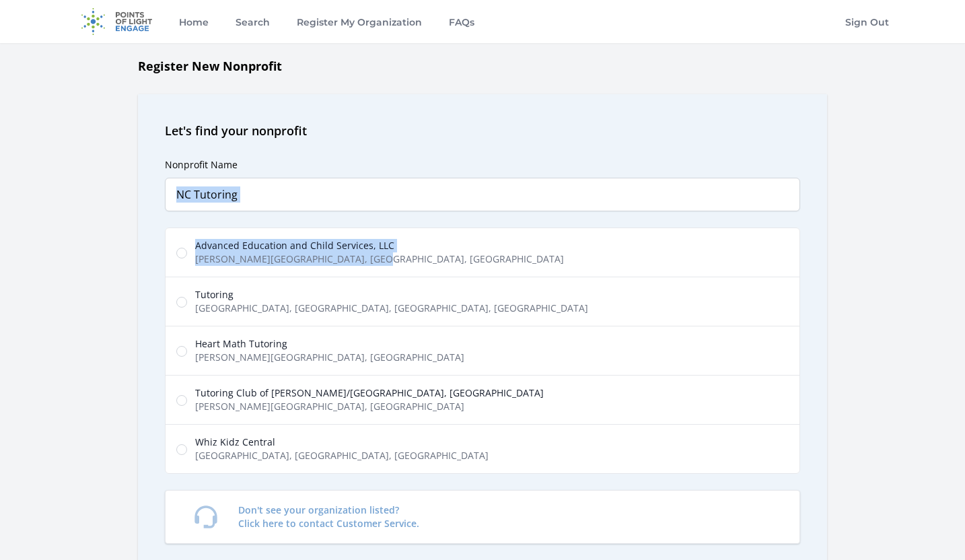 This screenshot has height=560, width=965. Describe the element at coordinates (201, 164) in the screenshot. I see `label: Nonprofit Name` at that location.